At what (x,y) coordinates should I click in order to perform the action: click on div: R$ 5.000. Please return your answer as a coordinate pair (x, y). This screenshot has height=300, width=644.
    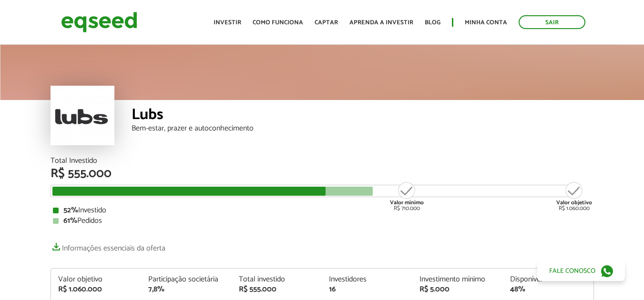
    Looking at the image, I should click on (457, 289).